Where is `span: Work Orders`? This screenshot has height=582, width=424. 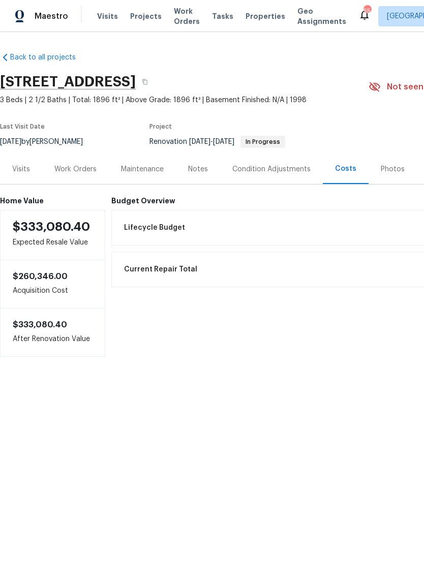 span: Work Orders is located at coordinates (187, 16).